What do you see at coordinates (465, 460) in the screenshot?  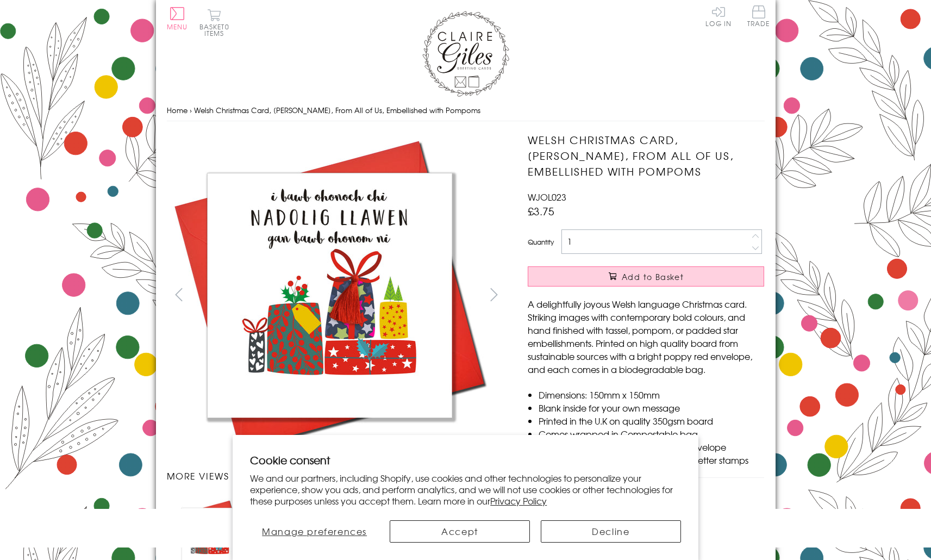 I see `h2: Cookie consent` at bounding box center [465, 460].